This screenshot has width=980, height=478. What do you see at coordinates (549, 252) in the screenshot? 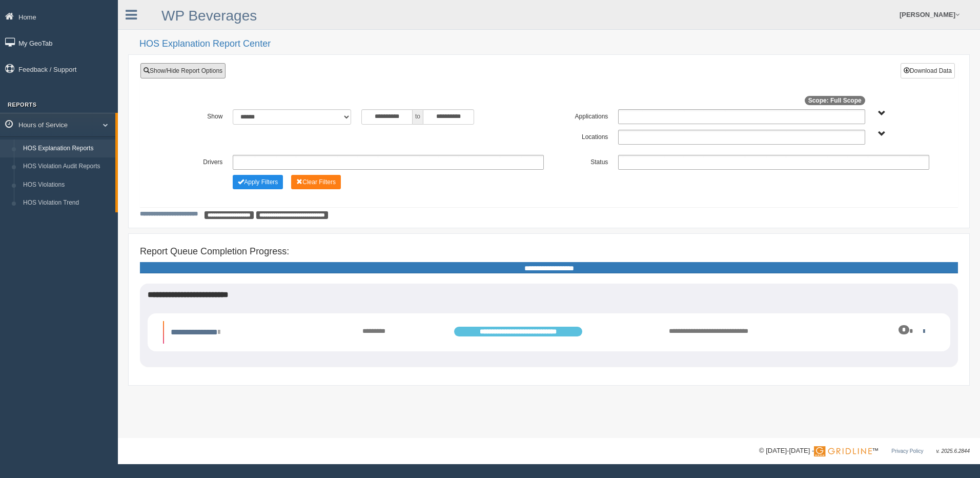
I see `h4: Report Queue Completion Progress:` at bounding box center [549, 252].